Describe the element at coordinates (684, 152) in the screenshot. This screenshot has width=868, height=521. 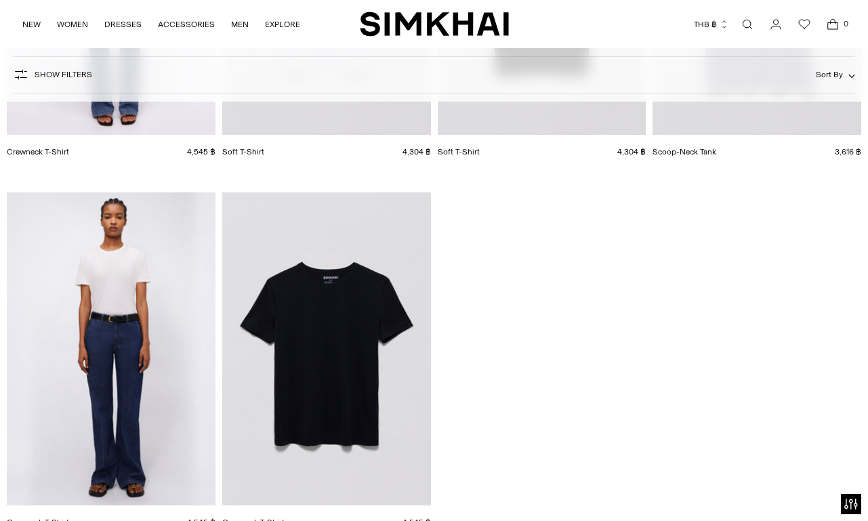
I see `a: Scoop-Neck Tank` at that location.